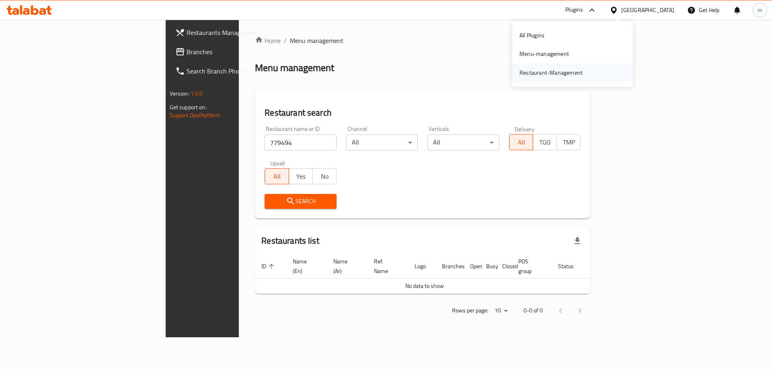 The height and width of the screenshot is (369, 772). Describe the element at coordinates (231, 71) in the screenshot. I see `a: Search Branch Phone` at that location.